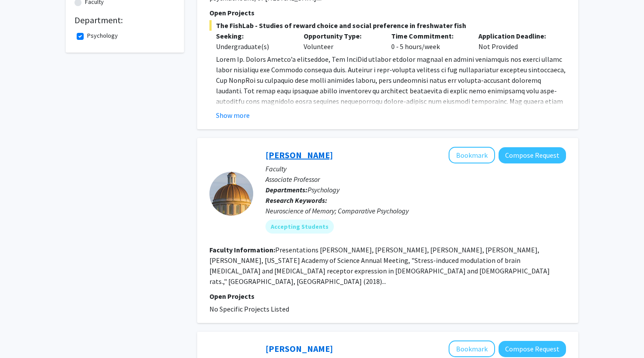 Image resolution: width=644 pixels, height=358 pixels. Describe the element at coordinates (103, 35) in the screenshot. I see `label: Psychology` at that location.